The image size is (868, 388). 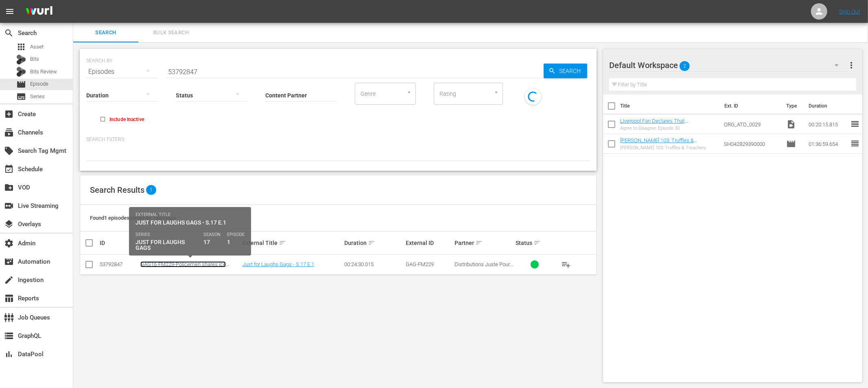 What do you see at coordinates (9, 298) in the screenshot?
I see `span: Reports` at bounding box center [9, 298].